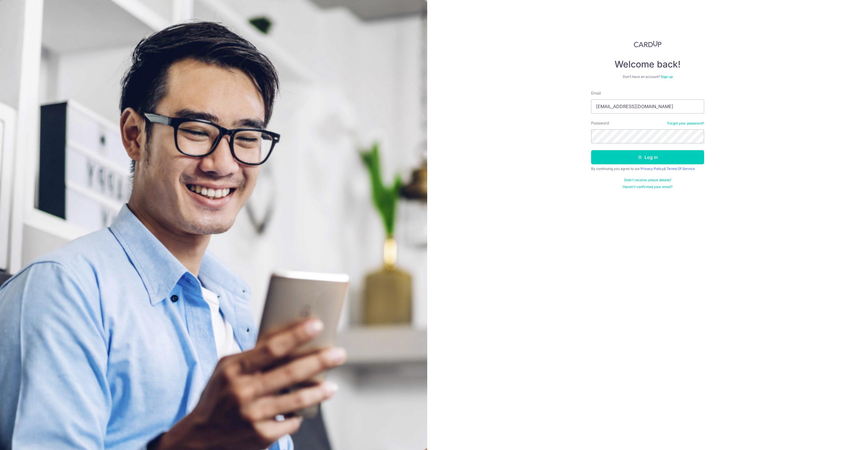 This screenshot has height=450, width=868. What do you see at coordinates (648, 187) in the screenshot?
I see `a: Haven't confirmed your email?` at bounding box center [648, 187].